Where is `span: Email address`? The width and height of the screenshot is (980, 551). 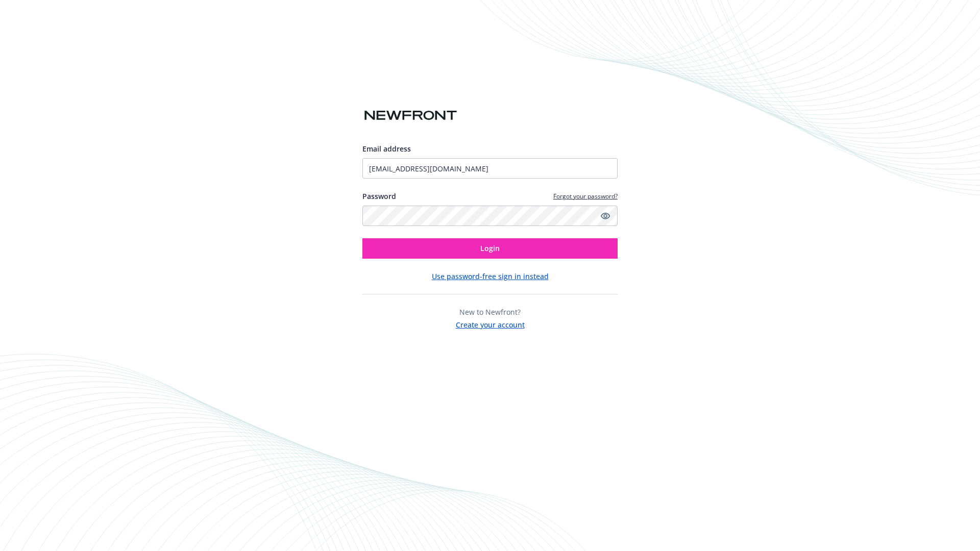
span: Email address is located at coordinates (386, 148).